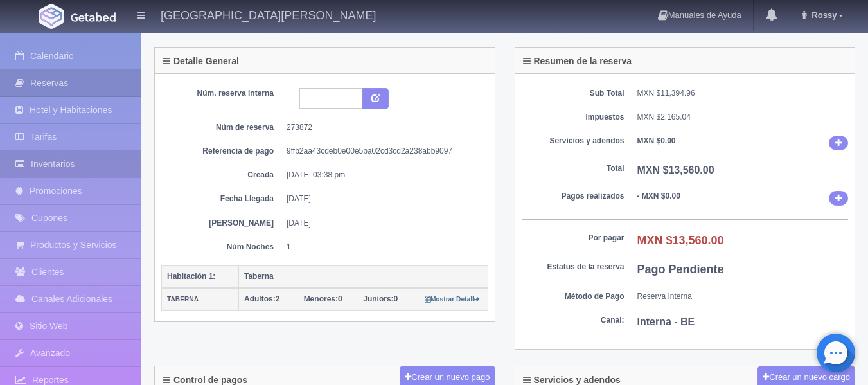  Describe the element at coordinates (364, 276) in the screenshot. I see `th: Taberna` at that location.